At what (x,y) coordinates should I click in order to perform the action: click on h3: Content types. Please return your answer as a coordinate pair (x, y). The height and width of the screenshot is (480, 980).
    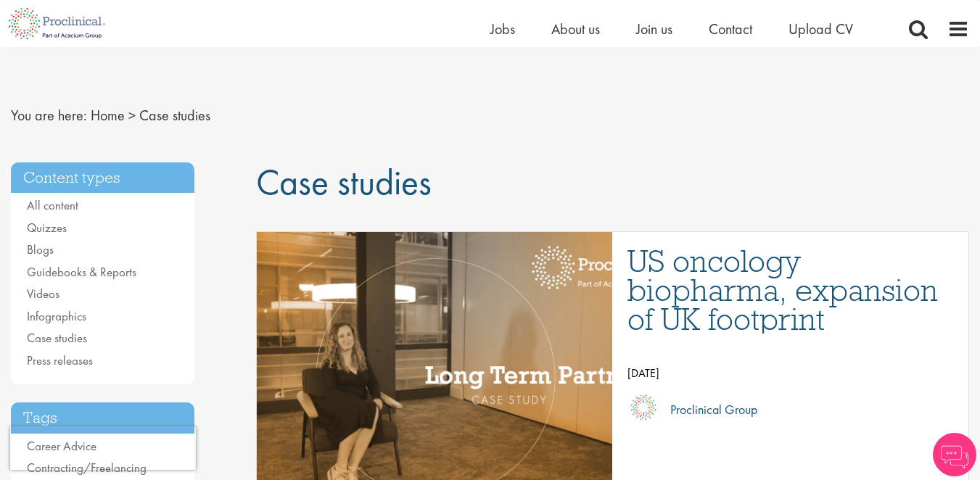
    Looking at the image, I should click on (103, 178).